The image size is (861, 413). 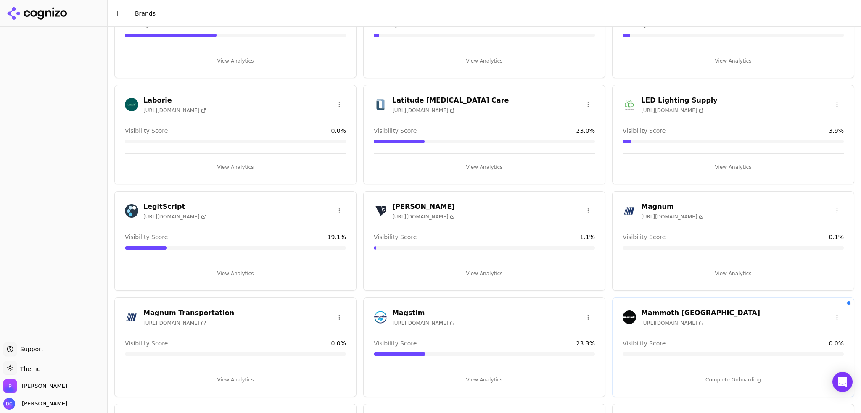 What do you see at coordinates (10, 386) in the screenshot?
I see `img: Perrill` at bounding box center [10, 386].